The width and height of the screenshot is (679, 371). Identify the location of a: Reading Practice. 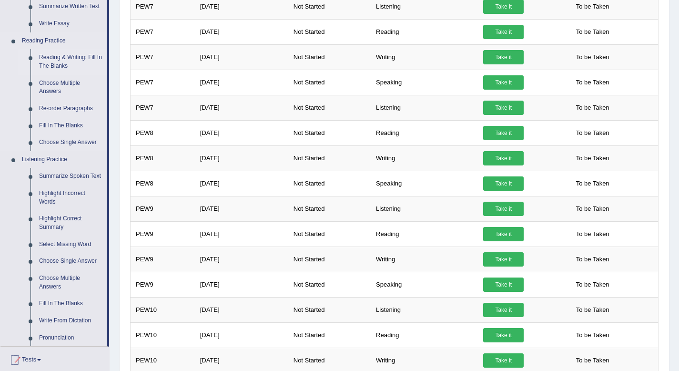
(62, 41).